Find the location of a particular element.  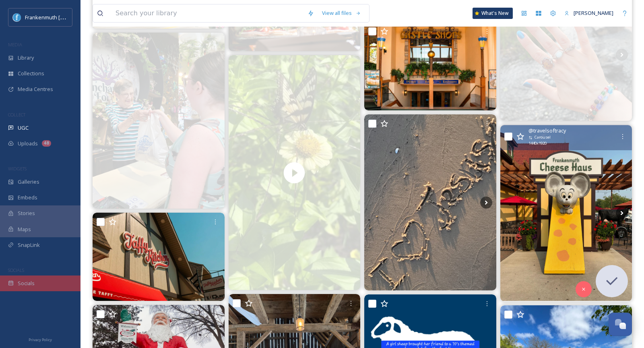

button: Open Chat is located at coordinates (620, 324).